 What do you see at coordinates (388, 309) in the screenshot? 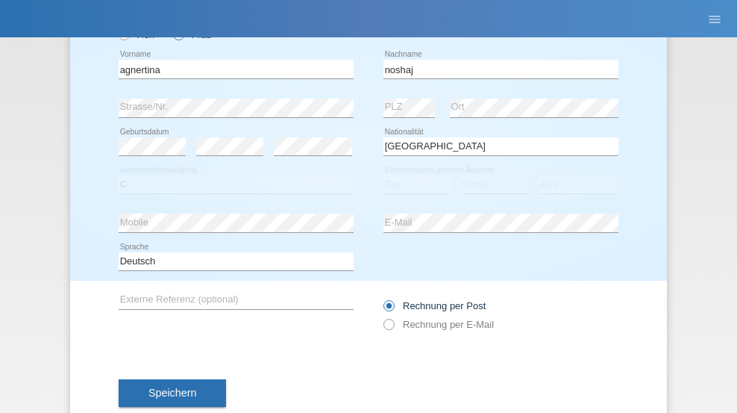
I see `input: Rechnung per Post` at bounding box center [388, 309].